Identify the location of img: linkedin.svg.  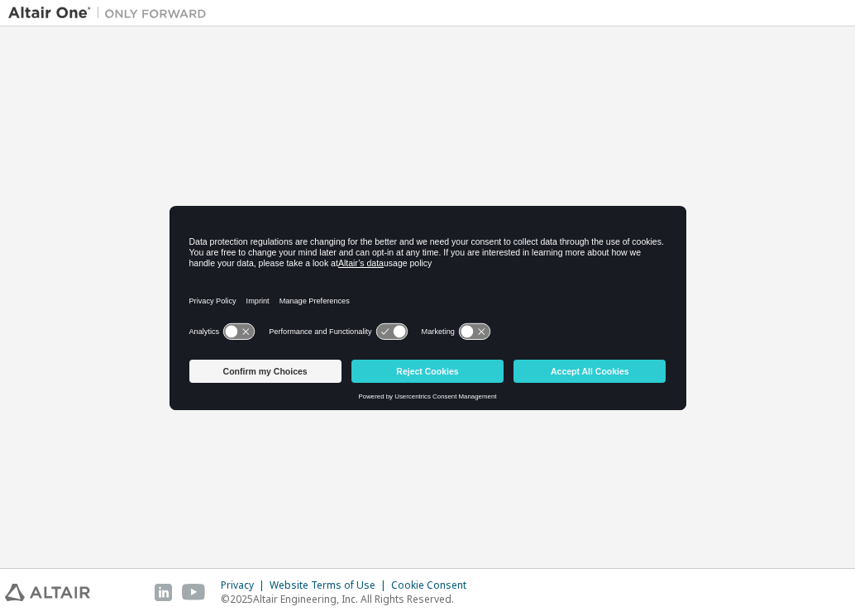
(163, 592).